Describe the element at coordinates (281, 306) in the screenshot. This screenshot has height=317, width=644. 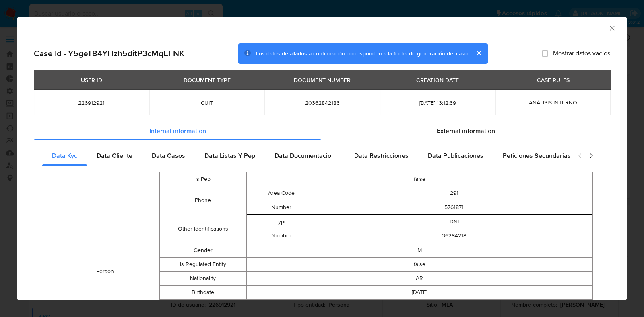
I see `td: Full Address` at that location.